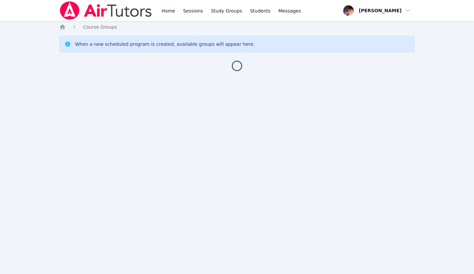  What do you see at coordinates (237, 27) in the screenshot?
I see `nav: Breadcrumb` at bounding box center [237, 27].